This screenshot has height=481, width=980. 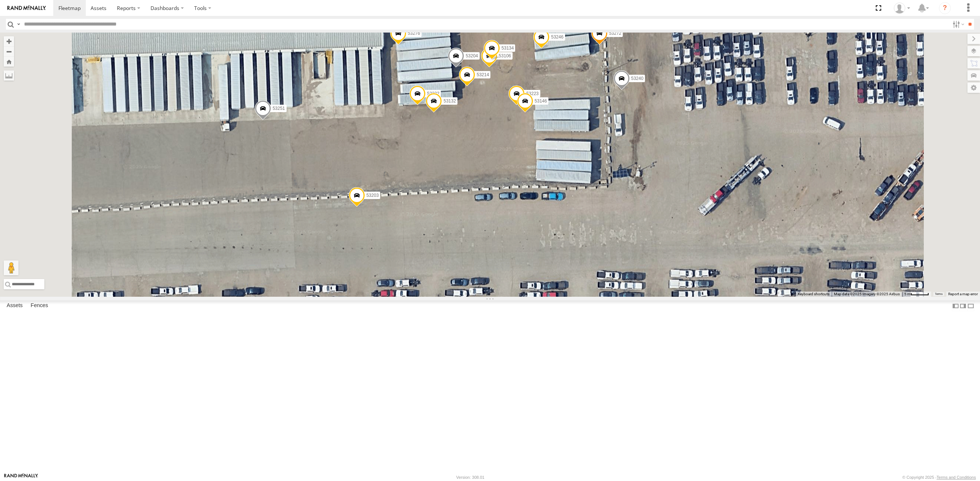 I want to click on a: Terms (opens in new tab), so click(x=938, y=294).